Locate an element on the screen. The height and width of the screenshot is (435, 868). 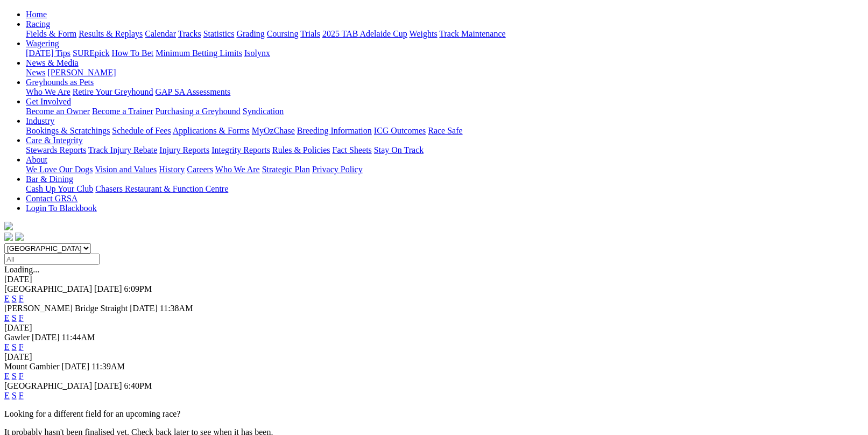
a: About is located at coordinates (36, 160).